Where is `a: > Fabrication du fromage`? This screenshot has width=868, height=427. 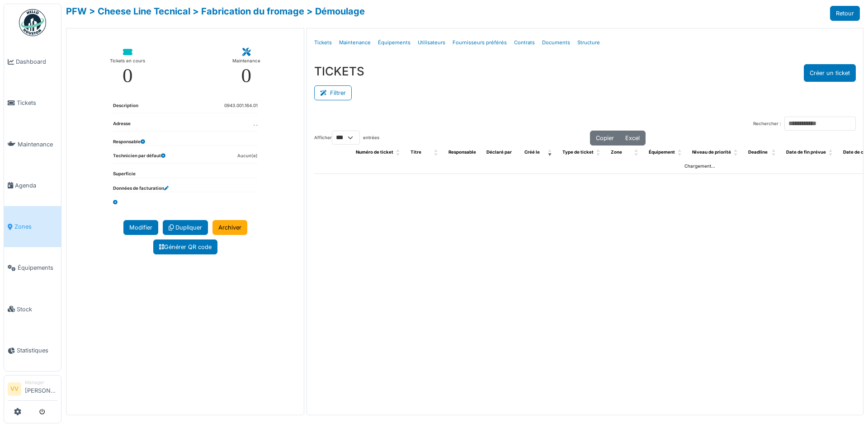
a: > Fabrication du fromage is located at coordinates (248, 11).